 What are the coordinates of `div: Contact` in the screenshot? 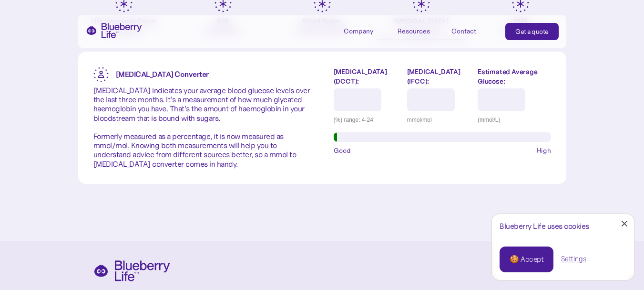 It's located at (464, 31).